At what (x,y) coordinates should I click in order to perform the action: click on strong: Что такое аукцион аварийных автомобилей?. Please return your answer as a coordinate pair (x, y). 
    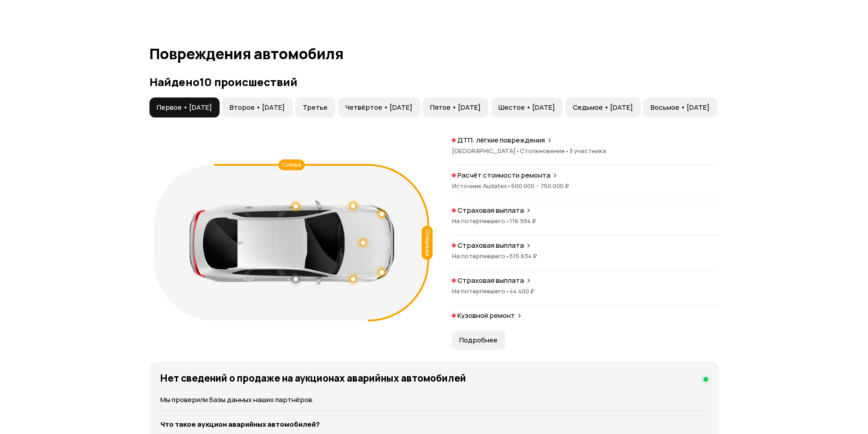
    Looking at the image, I should click on (240, 424).